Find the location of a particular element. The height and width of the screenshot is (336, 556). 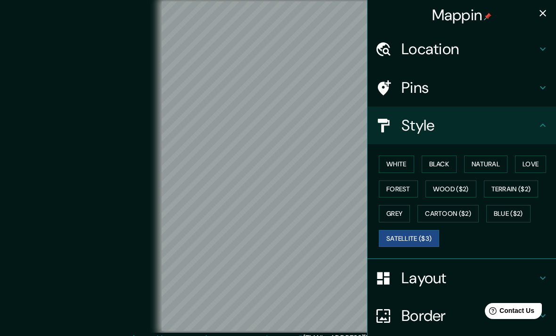

span: Contact Us is located at coordinates (45, 11).